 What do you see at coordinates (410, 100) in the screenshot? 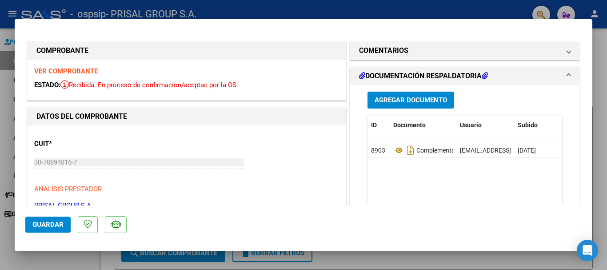
I see `span: Agregar Documento` at bounding box center [410, 100].